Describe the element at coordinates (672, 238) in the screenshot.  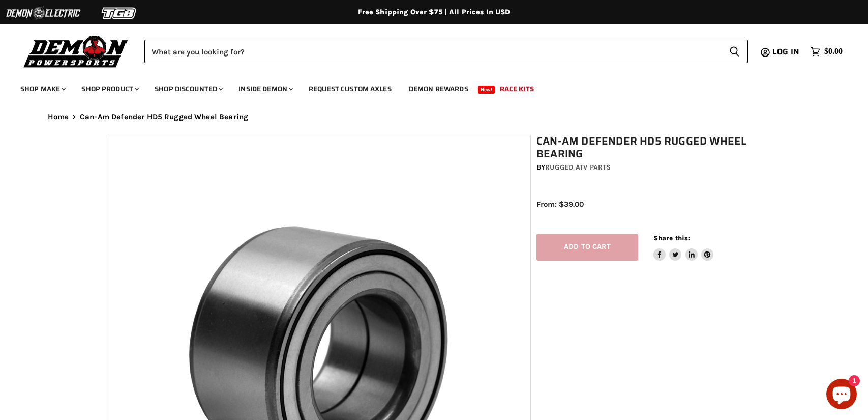
I see `span: Share this:` at that location.